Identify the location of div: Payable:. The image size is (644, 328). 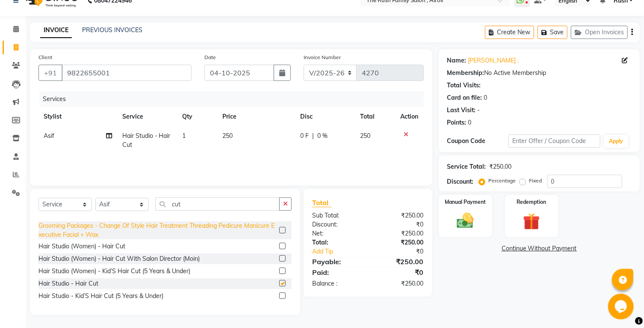
(336, 262).